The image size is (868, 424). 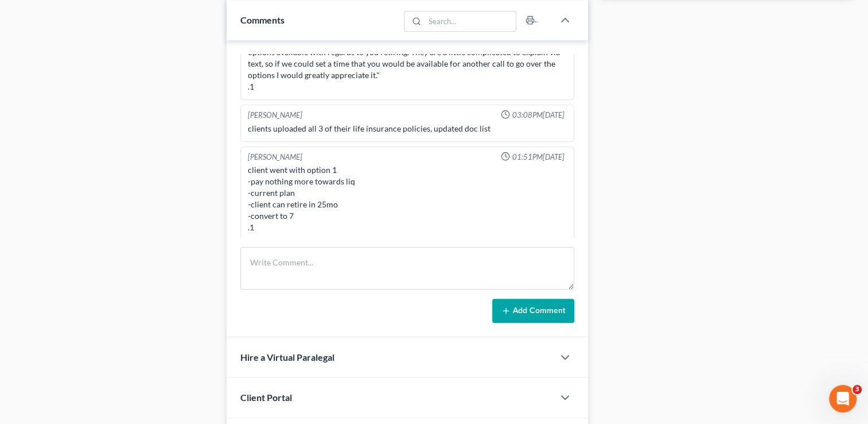 I want to click on input: Search..., so click(x=470, y=22).